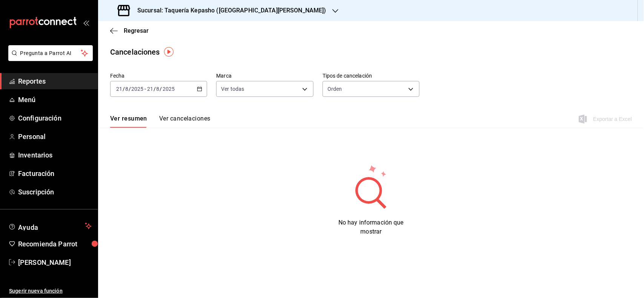  What do you see at coordinates (49, 58) in the screenshot?
I see `a: Pregunta a Parrot AI` at bounding box center [49, 58].